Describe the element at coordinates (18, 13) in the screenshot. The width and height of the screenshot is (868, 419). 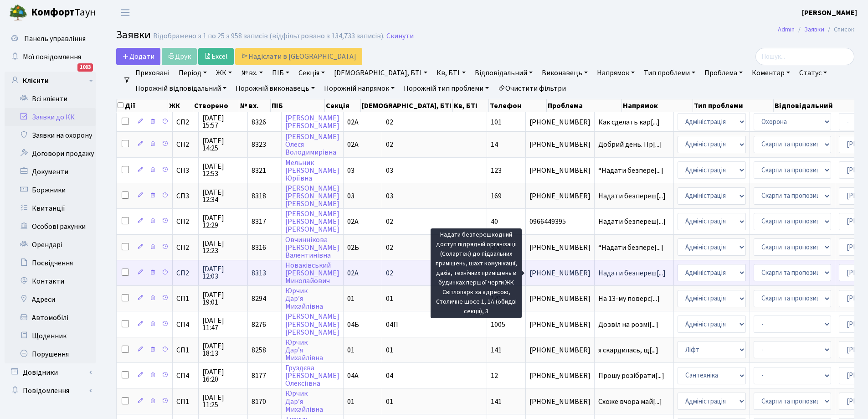
I see `img: logo.png` at that location.